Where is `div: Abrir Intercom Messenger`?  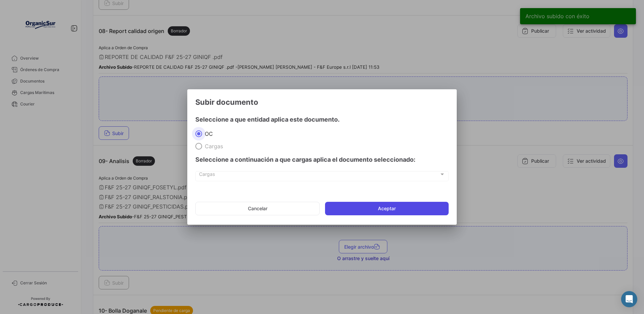
div: Abrir Intercom Messenger is located at coordinates (629, 299).